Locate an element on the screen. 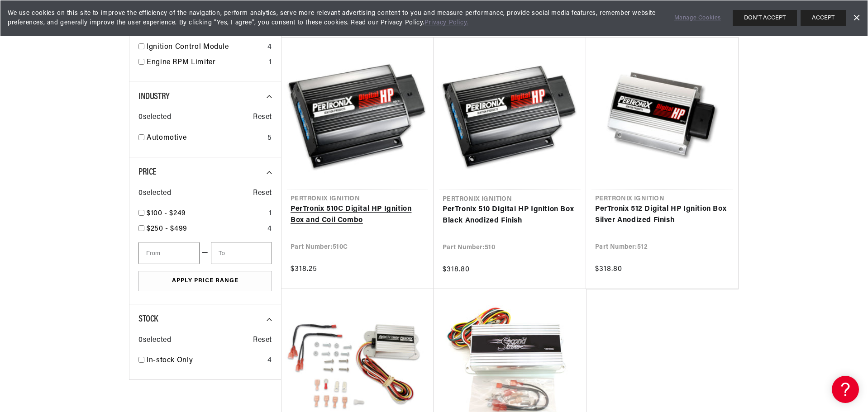 This screenshot has height=412, width=868. span: Stock is located at coordinates (148, 320).